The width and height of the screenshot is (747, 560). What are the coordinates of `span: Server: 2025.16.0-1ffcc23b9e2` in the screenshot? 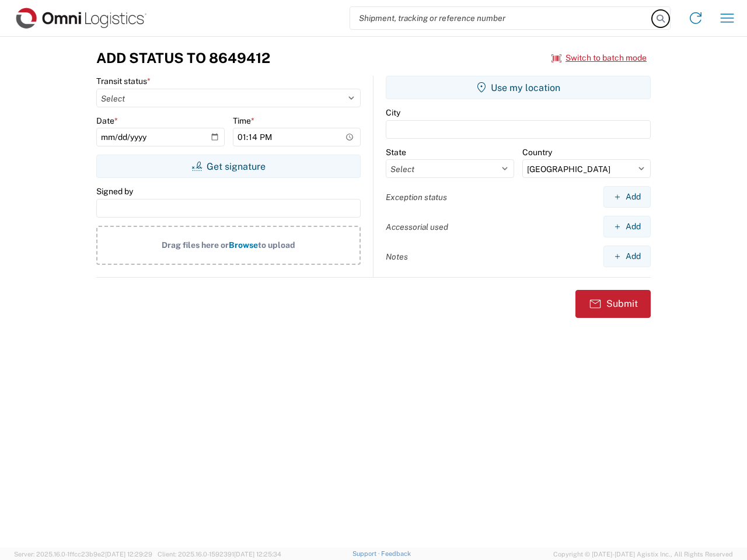 It's located at (83, 554).